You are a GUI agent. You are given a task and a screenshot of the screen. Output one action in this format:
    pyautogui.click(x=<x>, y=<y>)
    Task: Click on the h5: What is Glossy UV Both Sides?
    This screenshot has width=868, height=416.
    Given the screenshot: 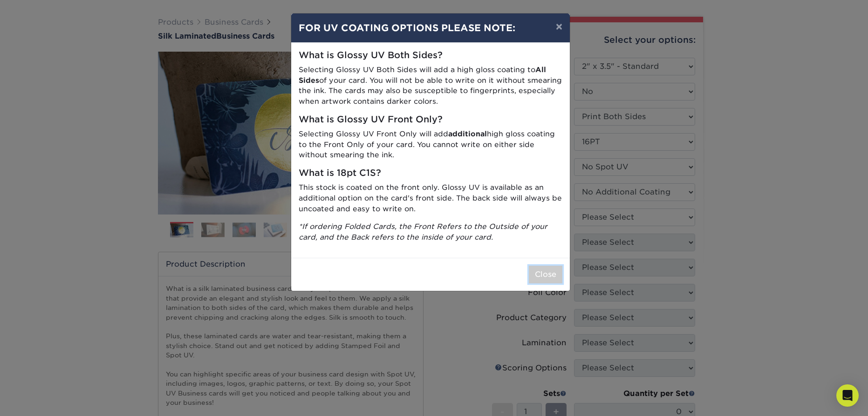 What is the action you would take?
    pyautogui.click(x=430, y=55)
    